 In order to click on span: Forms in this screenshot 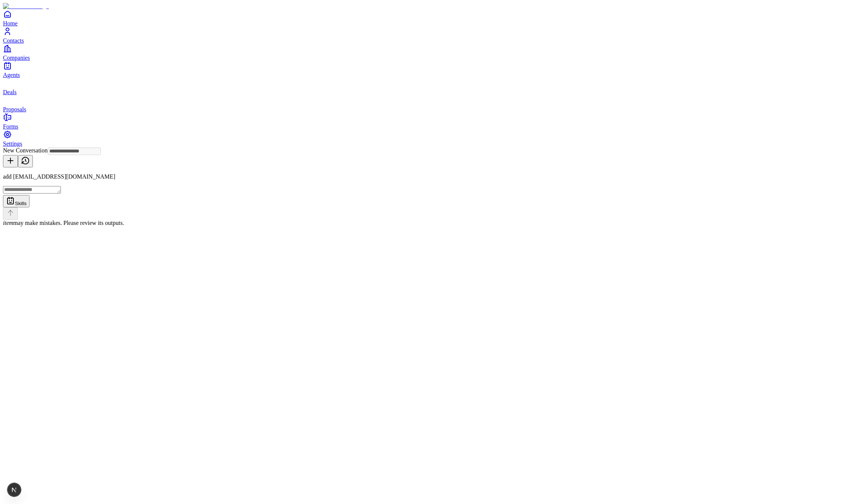, I will do `click(10, 126)`.